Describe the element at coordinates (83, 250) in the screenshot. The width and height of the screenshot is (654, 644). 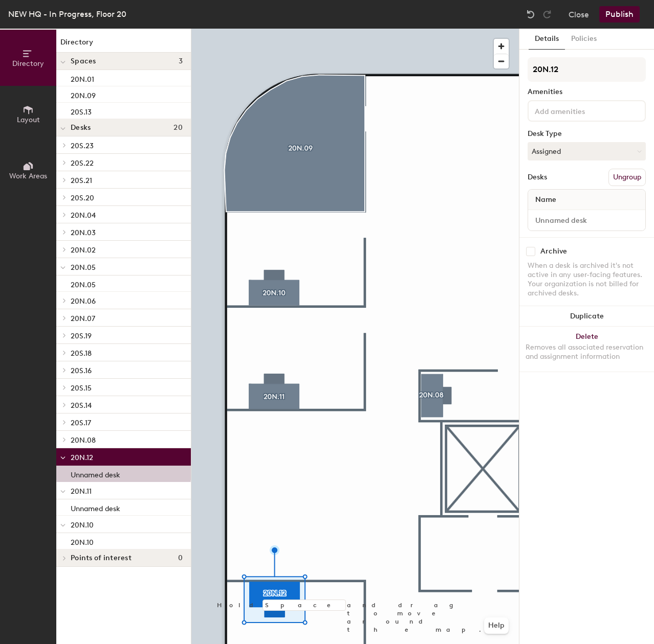
I see `span: 20N.02` at that location.